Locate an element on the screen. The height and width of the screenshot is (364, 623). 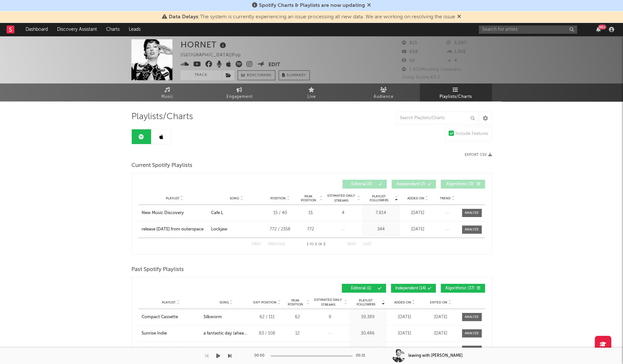
div: 8,928 is located at coordinates (368, 350).